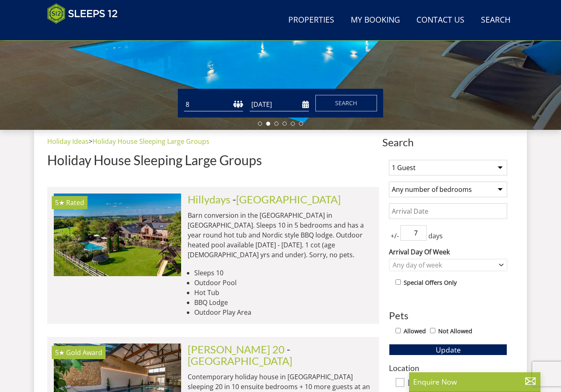  Describe the element at coordinates (60, 203) in the screenshot. I see `span: Hillydays has a 5 star rating under the Quality in Tourism Scheme` at that location.